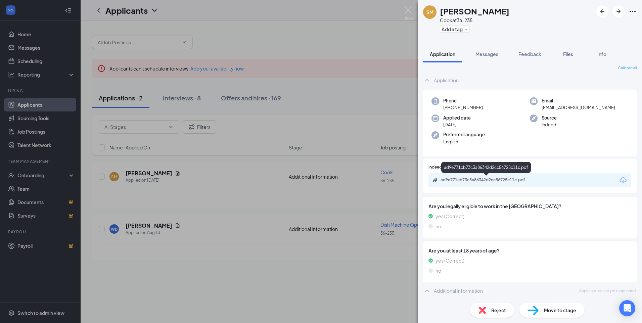  I want to click on div: SM, so click(430, 12).